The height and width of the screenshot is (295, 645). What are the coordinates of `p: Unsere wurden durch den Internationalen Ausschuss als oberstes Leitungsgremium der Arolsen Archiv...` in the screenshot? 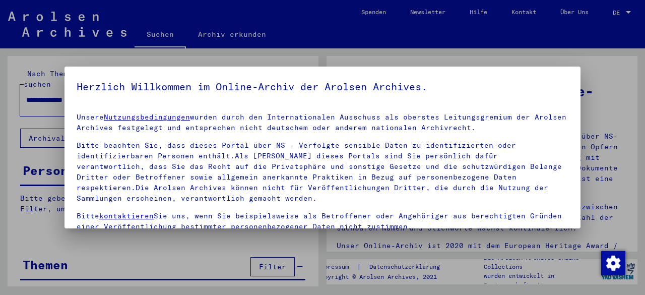 It's located at (322, 122).